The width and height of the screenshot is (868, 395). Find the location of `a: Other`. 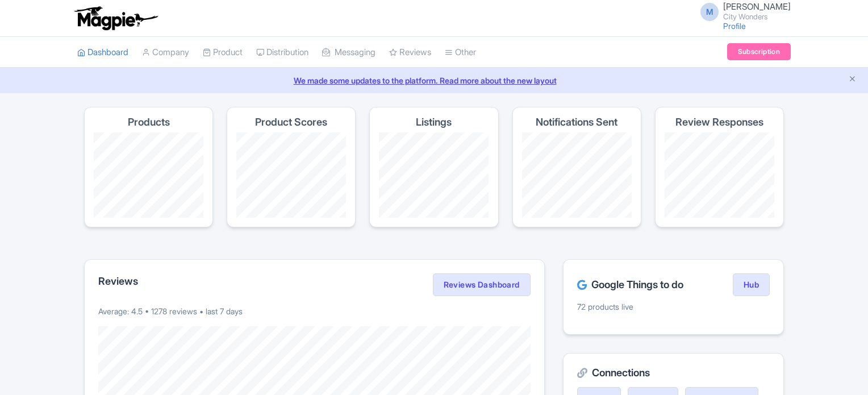

a: Other is located at coordinates (460, 52).